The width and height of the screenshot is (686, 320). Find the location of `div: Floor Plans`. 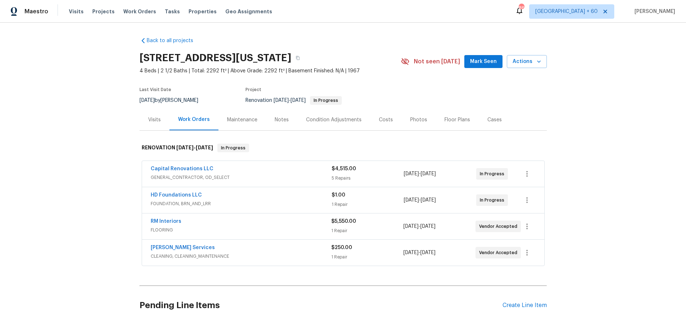

div: Floor Plans is located at coordinates (457, 120).